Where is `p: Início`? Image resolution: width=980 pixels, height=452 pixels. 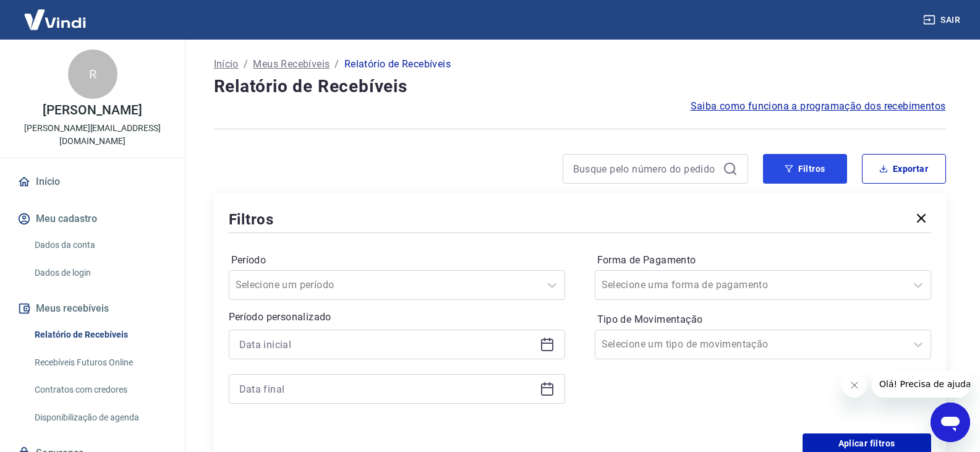
p: Início is located at coordinates (226, 64).